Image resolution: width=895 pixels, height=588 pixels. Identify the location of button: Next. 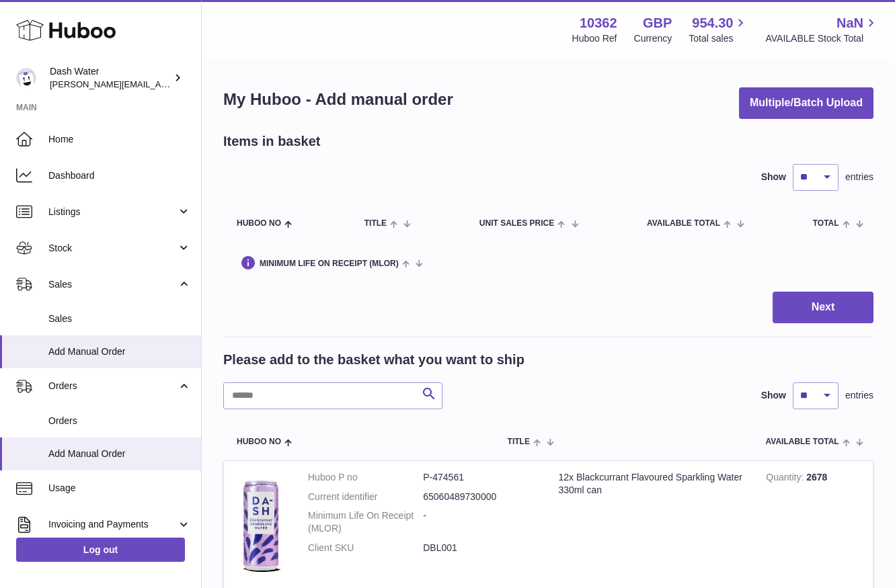
(822, 307).